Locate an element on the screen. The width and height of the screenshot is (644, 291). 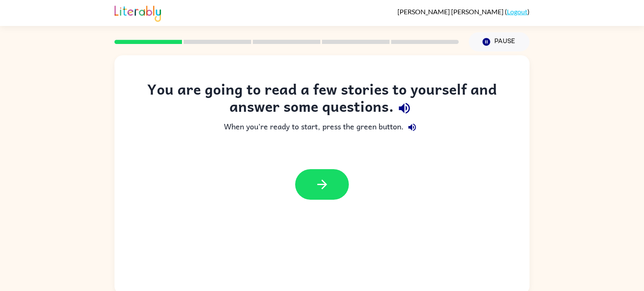
a: Logout is located at coordinates (517, 11).